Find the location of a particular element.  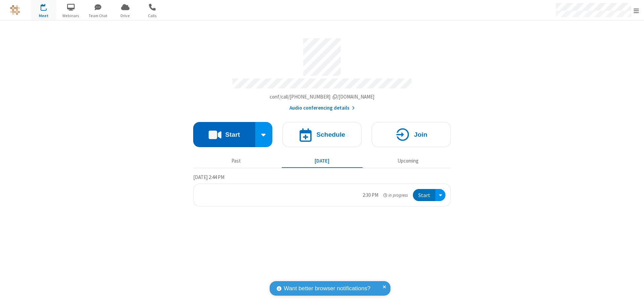

section: Today's Meetings is located at coordinates (322, 190).